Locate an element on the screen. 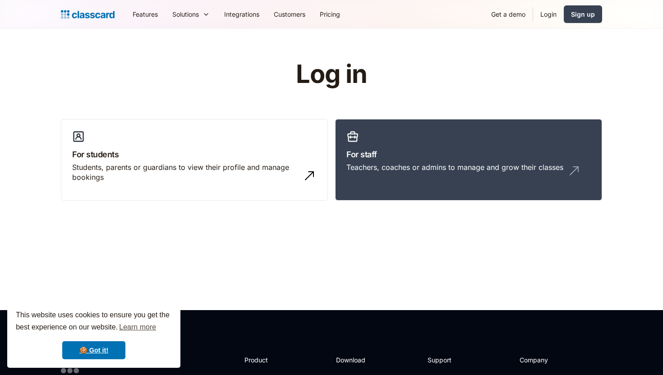  h2: Product is located at coordinates (268, 360).